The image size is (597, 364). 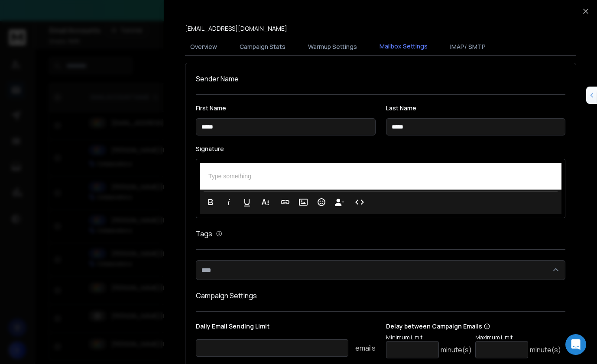 I want to click on button: IMAP/ SMTP, so click(x=468, y=47).